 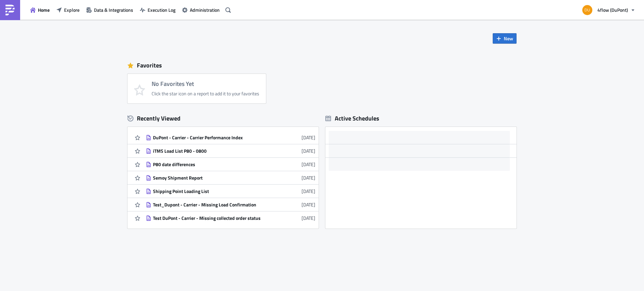 I want to click on a: Administration, so click(x=201, y=10).